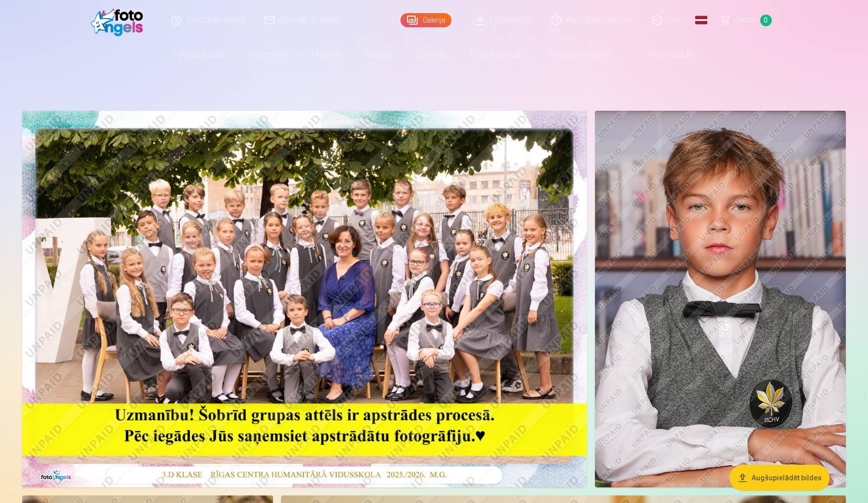 This screenshot has width=868, height=503. I want to click on span: Grozs, so click(746, 20).